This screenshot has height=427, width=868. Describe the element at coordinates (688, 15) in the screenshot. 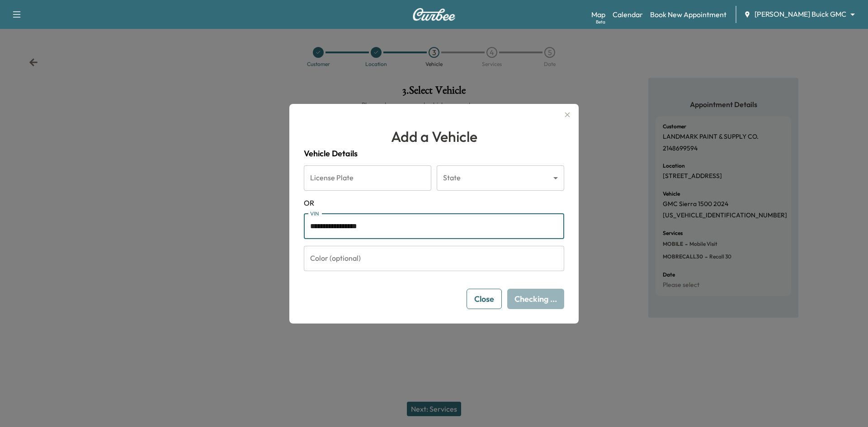

I see `a: Book New Appointment` at that location.